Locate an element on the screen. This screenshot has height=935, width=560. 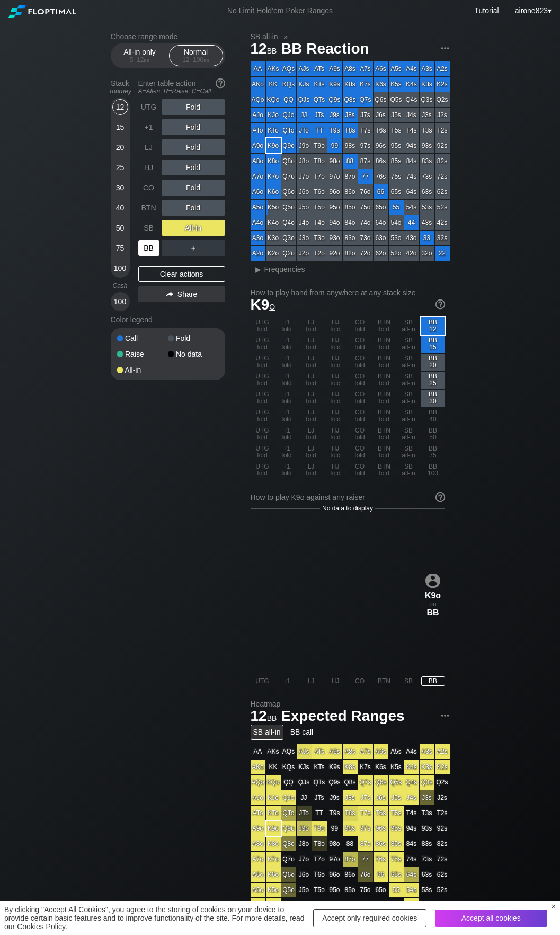
div: K7o is located at coordinates (274, 176).